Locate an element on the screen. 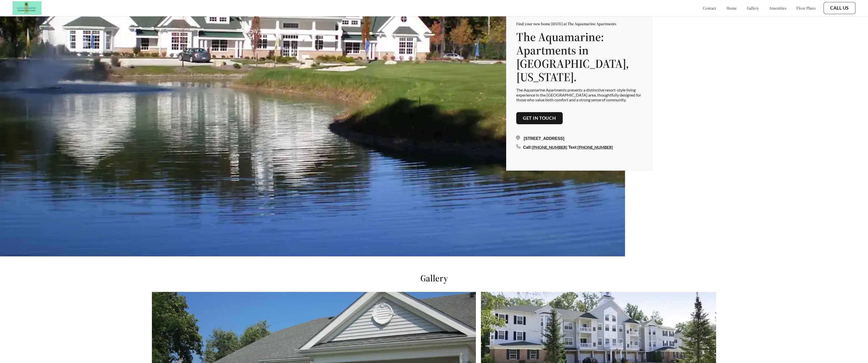  a: floor plans is located at coordinates (806, 8).